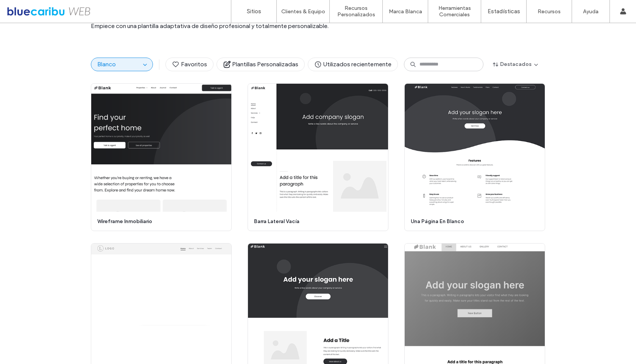 Image resolution: width=636 pixels, height=364 pixels. Describe the element at coordinates (318, 26) in the screenshot. I see `span: Empiece con una plantilla adaptativa de diseño profesional y totalmente personalizable.` at that location.